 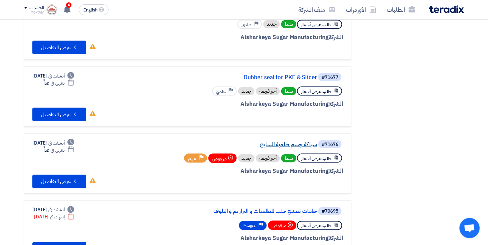 I want to click on div: #71676, so click(x=330, y=145).